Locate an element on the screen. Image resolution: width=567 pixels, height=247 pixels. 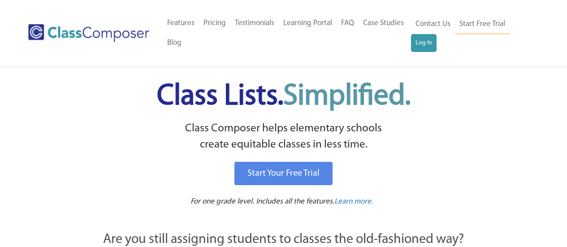
a: Log In is located at coordinates (423, 43).